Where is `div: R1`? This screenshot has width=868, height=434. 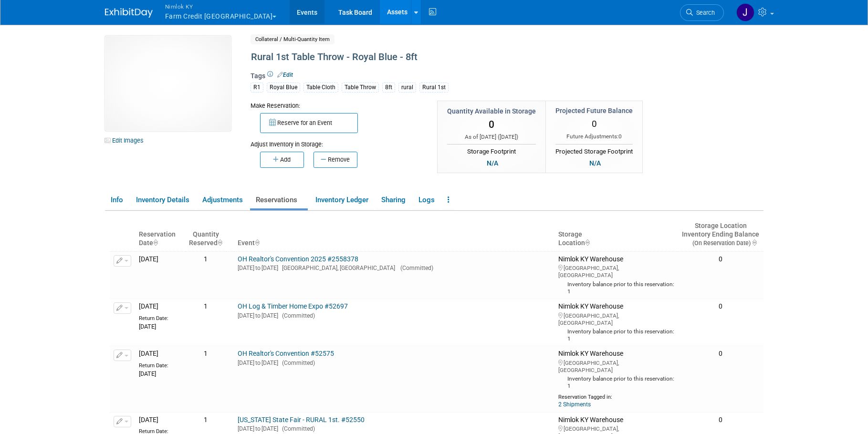
div: R1 is located at coordinates (257, 87).